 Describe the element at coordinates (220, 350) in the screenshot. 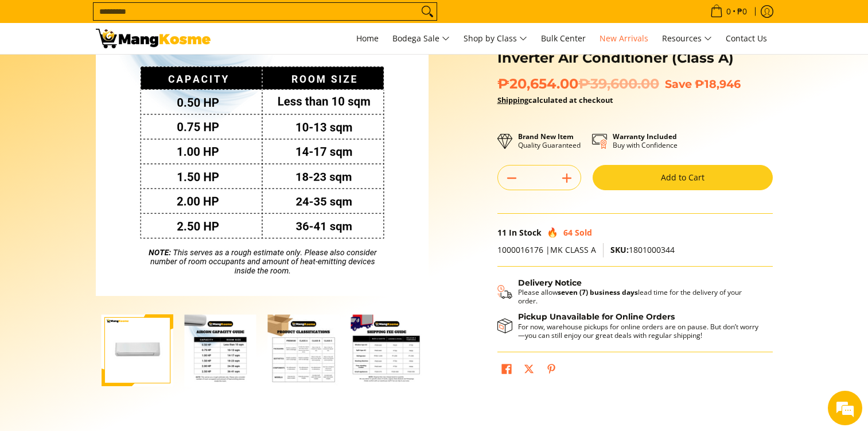

I see `img: Toshiba 1 HP New Model Split-Type Inverter Air Conditioner (Class A)-2` at that location.